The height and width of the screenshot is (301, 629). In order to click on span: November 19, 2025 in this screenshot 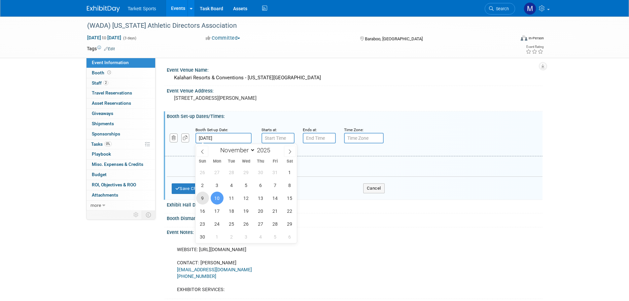, I will do `click(246, 211)`.